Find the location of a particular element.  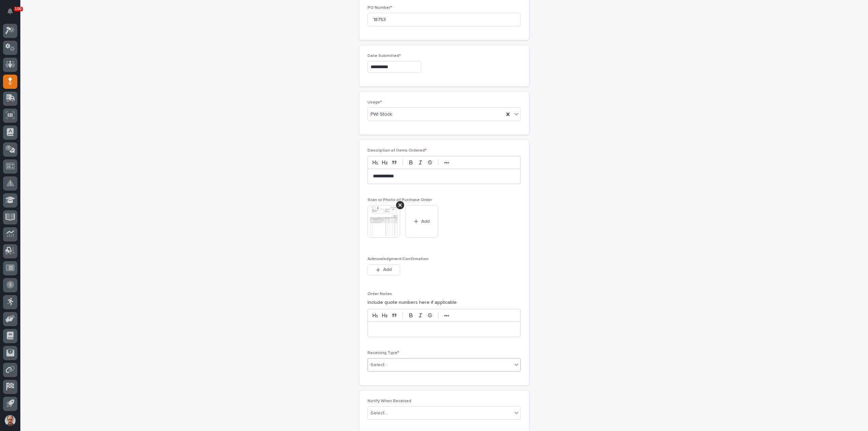

span: Acknowledgment/Confirmation is located at coordinates (398, 259).